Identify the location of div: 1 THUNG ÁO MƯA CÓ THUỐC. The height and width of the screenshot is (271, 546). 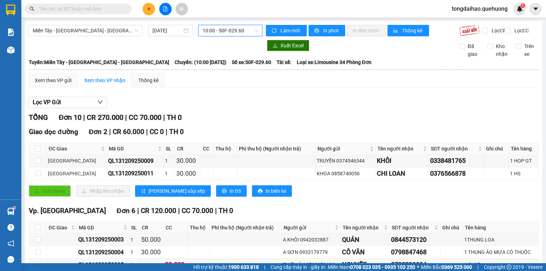
(500, 252).